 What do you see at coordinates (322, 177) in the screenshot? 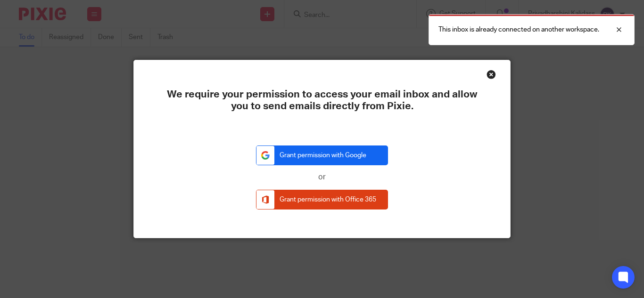
I see `p: or` at bounding box center [322, 177].